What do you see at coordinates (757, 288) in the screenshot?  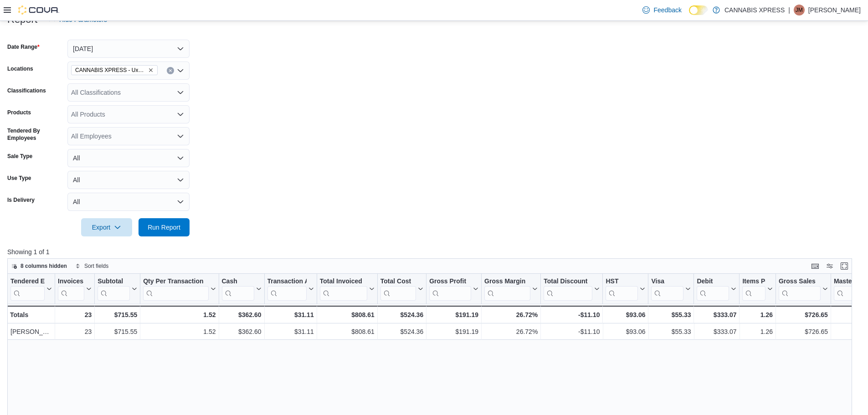 I see `button: Items Per Transaction` at bounding box center [757, 288].